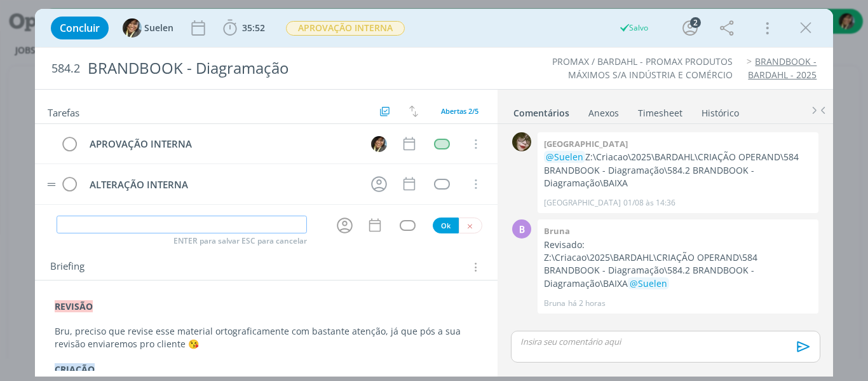 The width and height of the screenshot is (868, 381). What do you see at coordinates (345, 28) in the screenshot?
I see `span: APROVAÇÃO INTERNA` at bounding box center [345, 28].